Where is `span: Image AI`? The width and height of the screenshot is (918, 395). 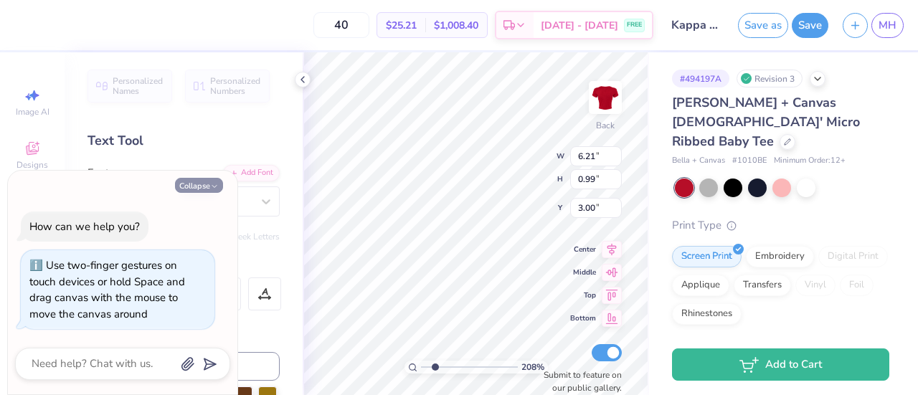 span: Image AI is located at coordinates (32, 112).